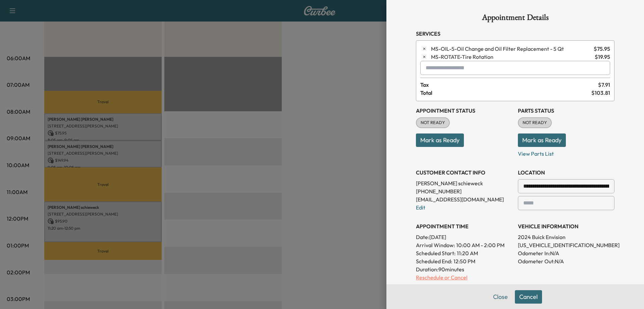 The image size is (644, 309). What do you see at coordinates (511, 49) in the screenshot?
I see `span: Oil Change and Oil Filter Replacement - 5 Qt` at bounding box center [511, 49].